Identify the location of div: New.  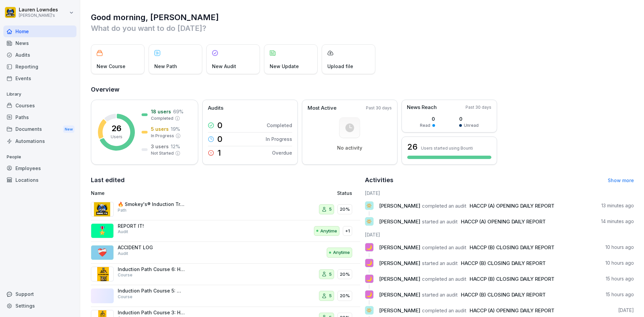
(68, 129).